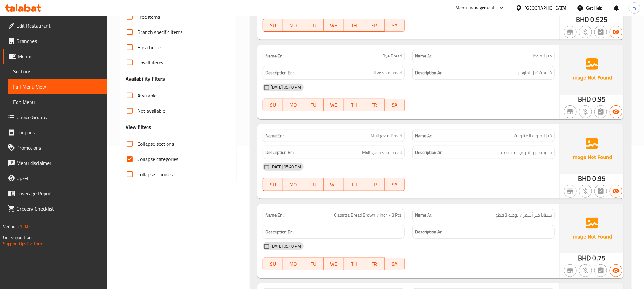 The width and height of the screenshot is (644, 289). What do you see at coordinates (150, 47) in the screenshot?
I see `span: Has choices` at bounding box center [150, 47].